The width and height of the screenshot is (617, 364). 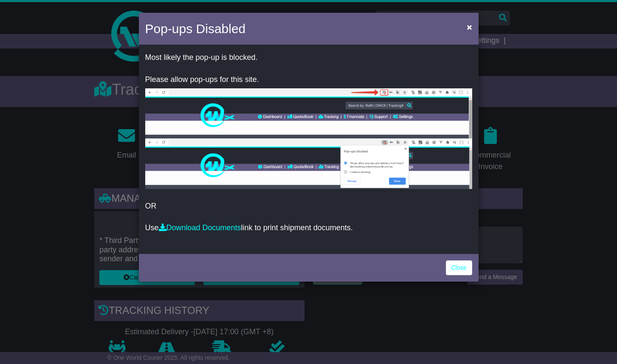 What do you see at coordinates (469, 27) in the screenshot?
I see `button: Close` at bounding box center [469, 27].